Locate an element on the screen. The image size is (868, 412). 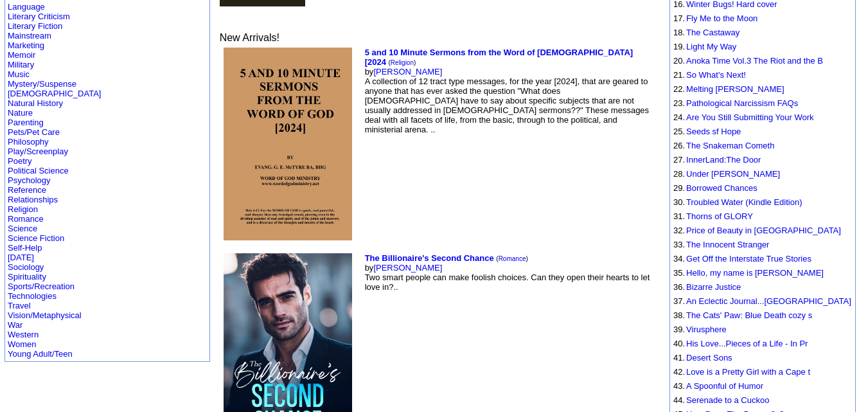
a: Language is located at coordinates (26, 6).